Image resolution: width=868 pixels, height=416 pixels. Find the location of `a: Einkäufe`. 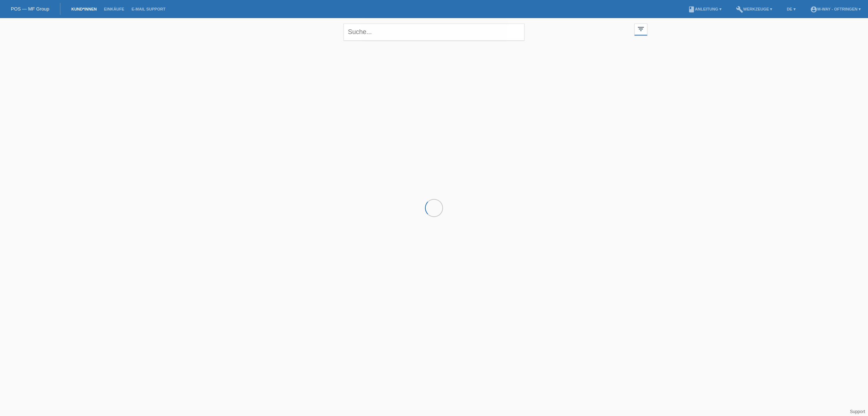

a: Einkäufe is located at coordinates (114, 9).